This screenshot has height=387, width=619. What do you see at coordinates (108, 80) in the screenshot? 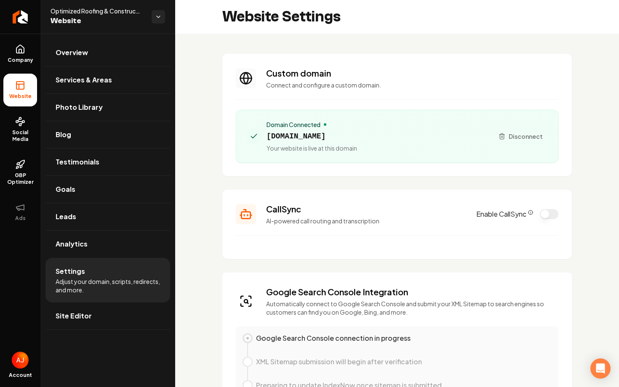
I see `a: Services & Areas` at bounding box center [108, 80].